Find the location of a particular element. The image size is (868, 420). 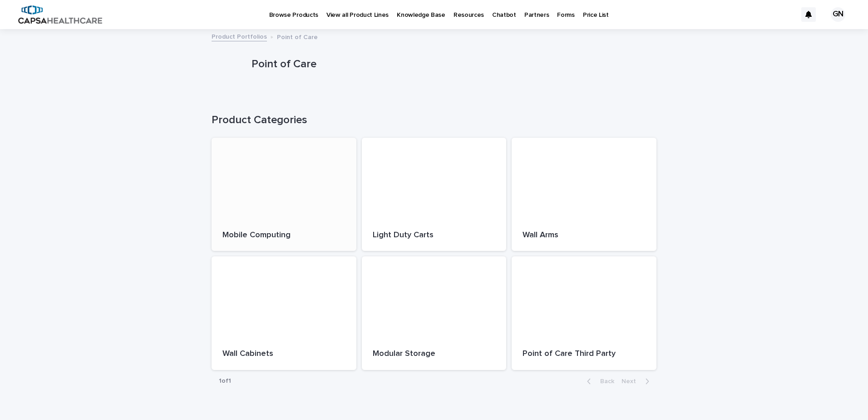

a: Modular Storage is located at coordinates (434, 313).